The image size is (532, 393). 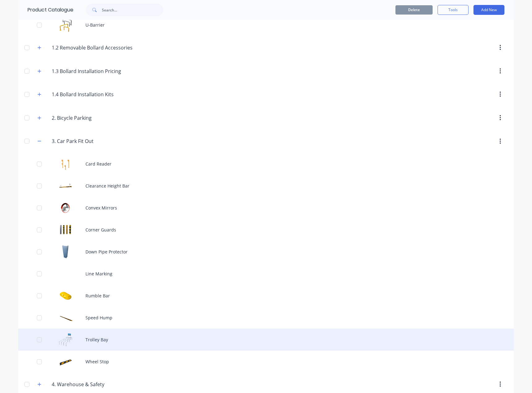 What do you see at coordinates (489, 10) in the screenshot?
I see `button: Add New` at bounding box center [489, 10].